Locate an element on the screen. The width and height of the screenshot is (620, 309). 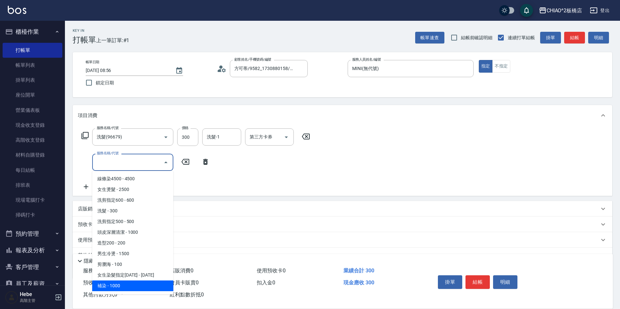
span: 店販消費 0 is located at coordinates (181, 271).